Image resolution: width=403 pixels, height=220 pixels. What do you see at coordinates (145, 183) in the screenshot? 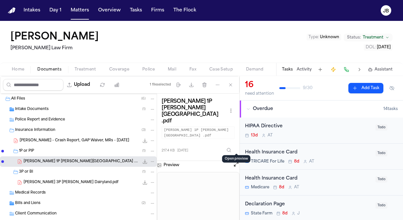
I see `button: Download L. Johnson 3P LOR Dairyland.pdf` at bounding box center [145, 183].